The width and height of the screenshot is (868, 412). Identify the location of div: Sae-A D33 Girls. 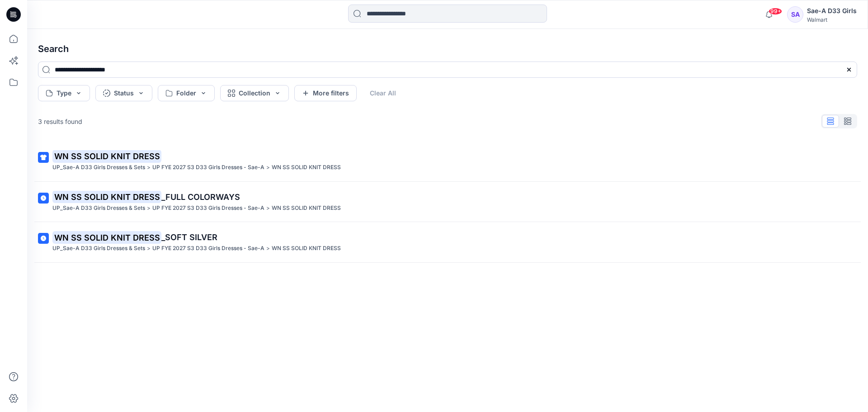
(832, 11).